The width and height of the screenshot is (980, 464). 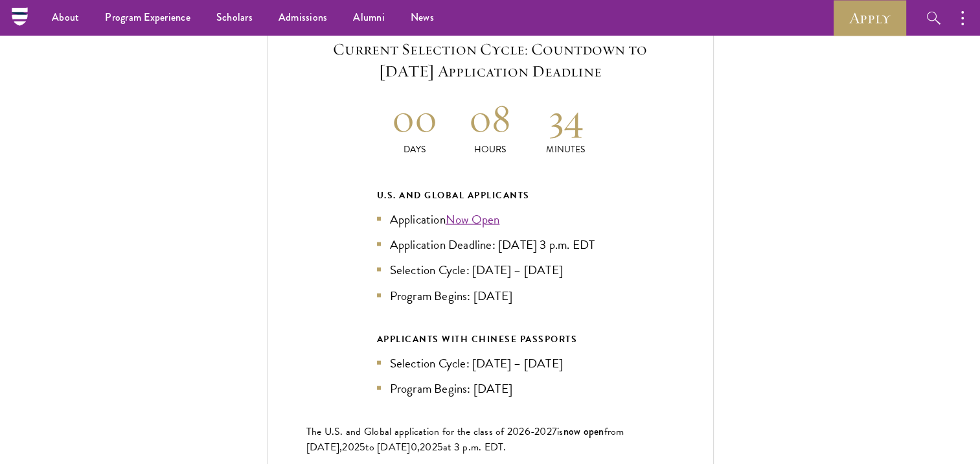 I want to click on div: U.S. and Global Applicants, so click(x=490, y=195).